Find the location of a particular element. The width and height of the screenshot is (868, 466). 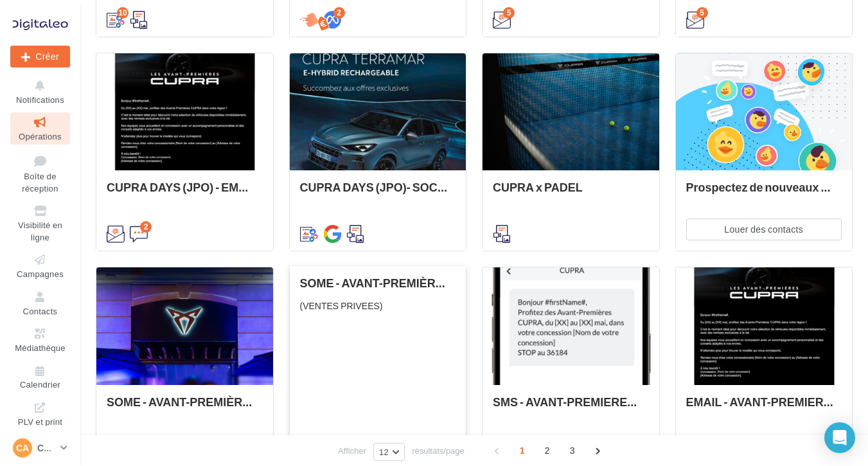

span: Contacts is located at coordinates (41, 312).